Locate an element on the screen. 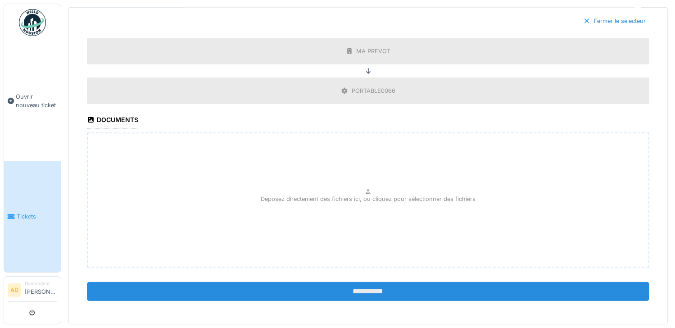  div: MA PREVOT is located at coordinates (374, 51).